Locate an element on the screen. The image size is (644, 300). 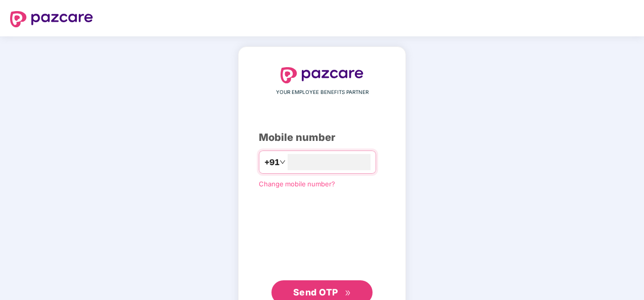
span: double-right is located at coordinates (348, 293).